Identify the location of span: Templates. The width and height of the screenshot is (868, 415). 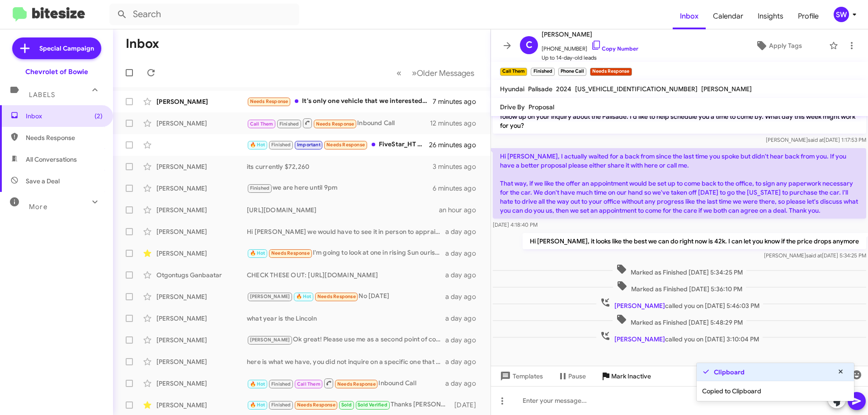
(520, 376).